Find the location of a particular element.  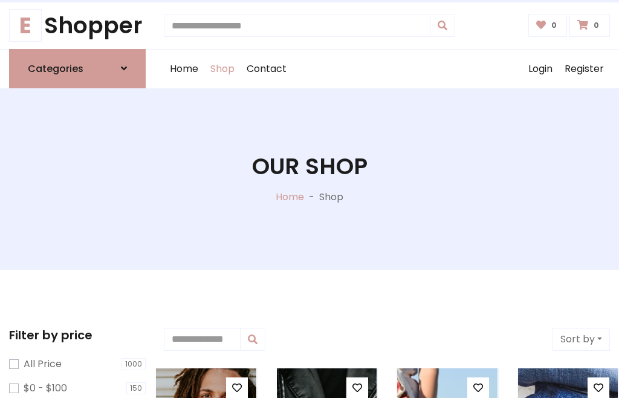

a: Shop is located at coordinates (222, 69).